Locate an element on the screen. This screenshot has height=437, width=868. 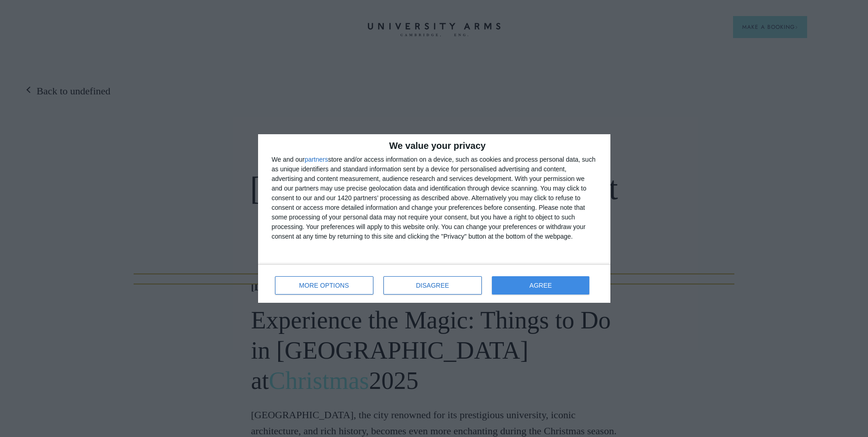
button: MORE OPTIONS is located at coordinates (324, 285).